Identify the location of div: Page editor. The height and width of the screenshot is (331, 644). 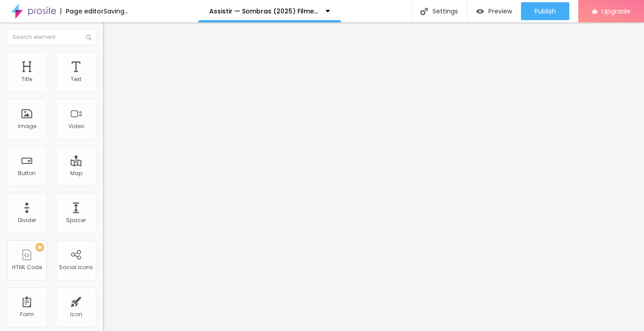
(81, 11).